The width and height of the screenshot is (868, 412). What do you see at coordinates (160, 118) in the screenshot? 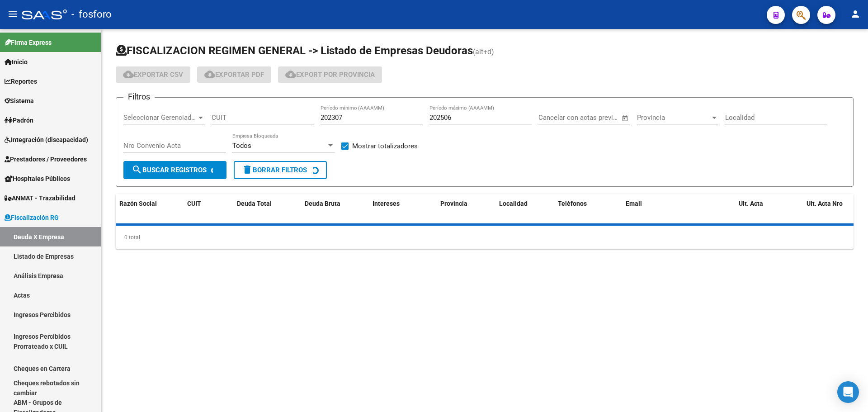
I see `span: Seleccionar Gerenciador` at bounding box center [160, 118].